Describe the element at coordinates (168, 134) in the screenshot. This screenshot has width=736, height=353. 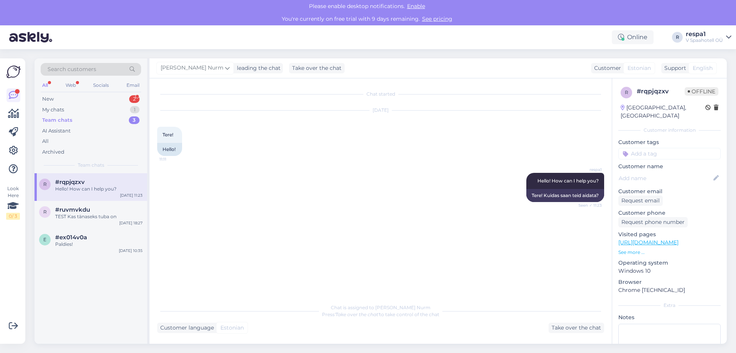
I see `span: Tere!` at that location.